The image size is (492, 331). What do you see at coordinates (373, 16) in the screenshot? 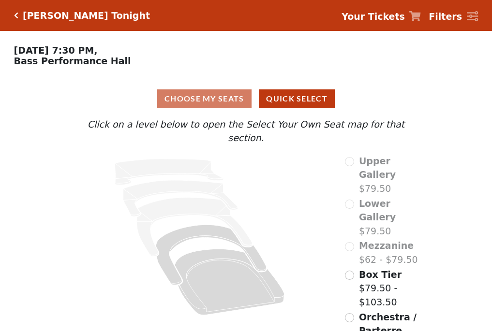
I see `strong: Your Tickets` at bounding box center [373, 16].